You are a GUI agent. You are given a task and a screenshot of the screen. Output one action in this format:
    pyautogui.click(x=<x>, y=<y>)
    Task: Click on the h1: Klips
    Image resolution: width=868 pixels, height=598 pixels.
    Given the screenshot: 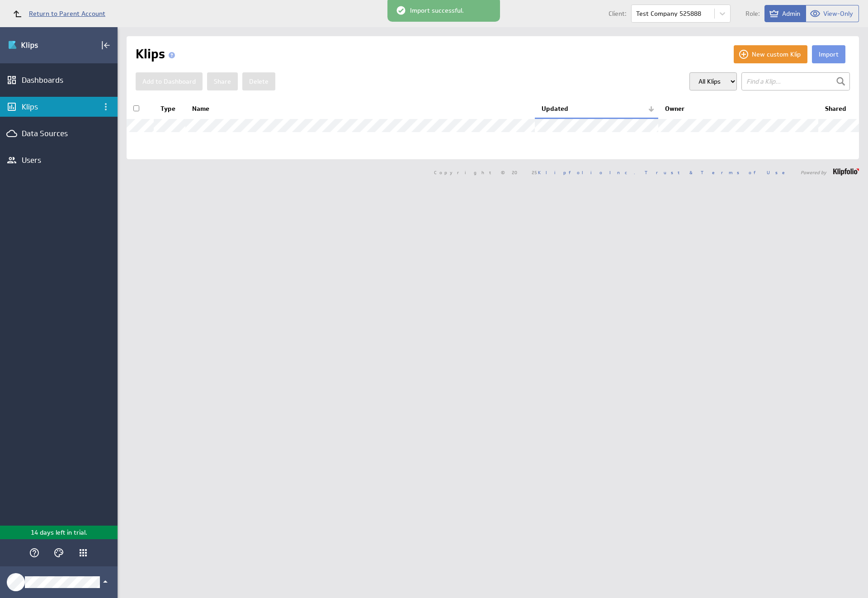 What is the action you would take?
    pyautogui.click(x=157, y=55)
    